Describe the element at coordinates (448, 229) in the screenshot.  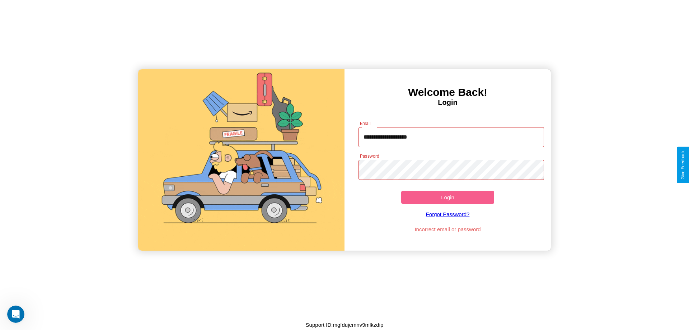
I see `p: Incorrect email or password` at that location.